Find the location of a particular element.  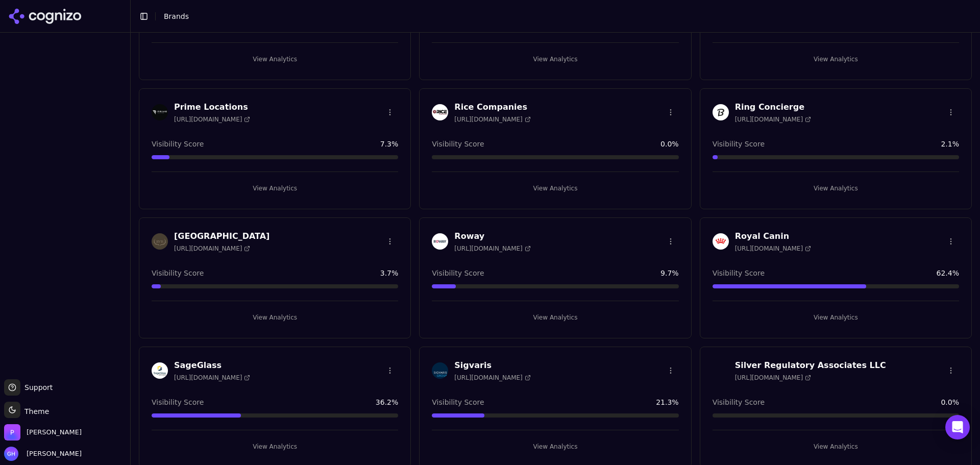

span: 36.2 % is located at coordinates (387, 402).